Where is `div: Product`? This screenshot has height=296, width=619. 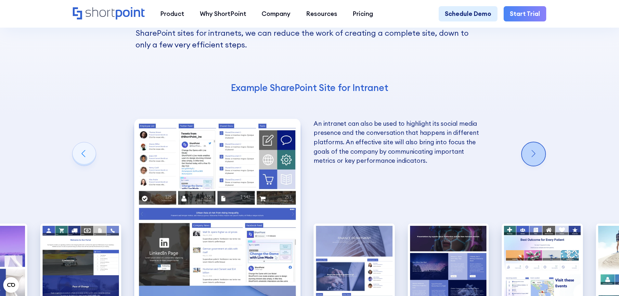 div: Product is located at coordinates (172, 14).